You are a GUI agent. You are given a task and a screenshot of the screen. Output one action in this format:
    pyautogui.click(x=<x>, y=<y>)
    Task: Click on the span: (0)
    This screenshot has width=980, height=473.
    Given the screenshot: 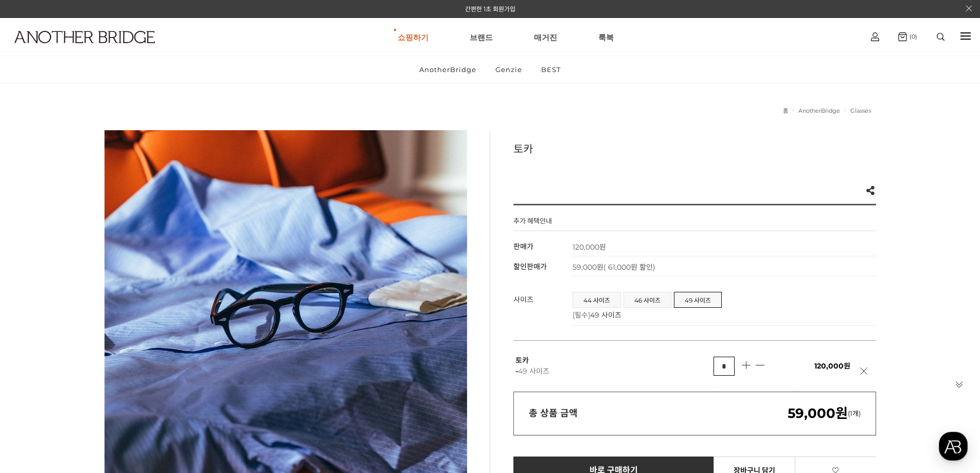 What is the action you would take?
    pyautogui.click(x=912, y=36)
    